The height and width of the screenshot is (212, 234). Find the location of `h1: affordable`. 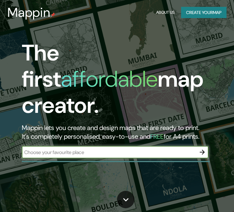

h1: affordable is located at coordinates (109, 79).